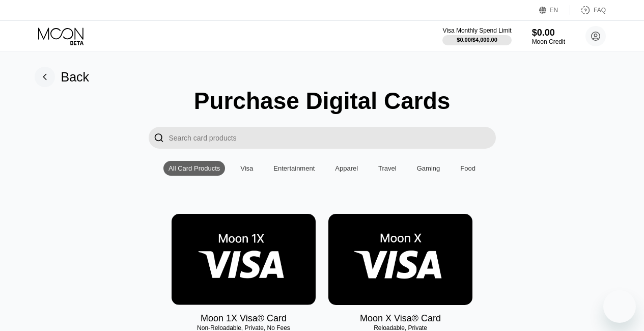 Image resolution: width=644 pixels, height=331 pixels. Describe the element at coordinates (323, 101) in the screenshot. I see `div: Purchase Digital Cards` at that location.